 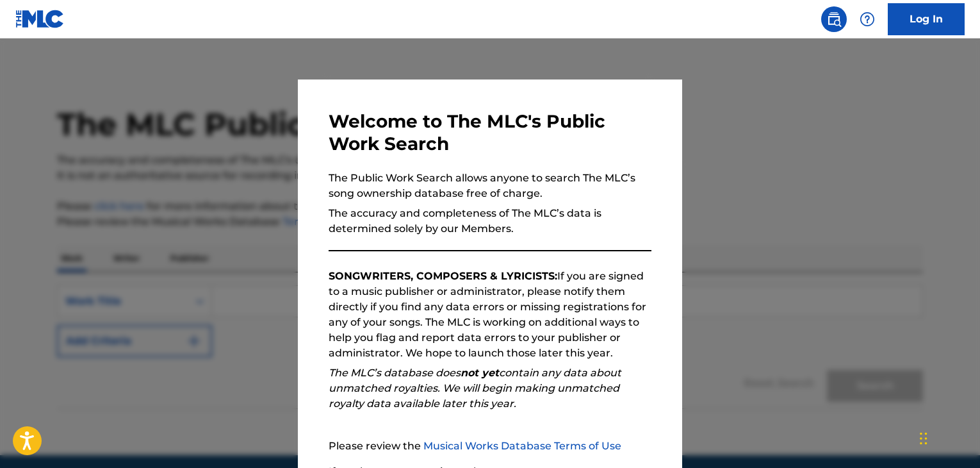 What do you see at coordinates (927, 19) in the screenshot?
I see `a: Log In` at bounding box center [927, 19].